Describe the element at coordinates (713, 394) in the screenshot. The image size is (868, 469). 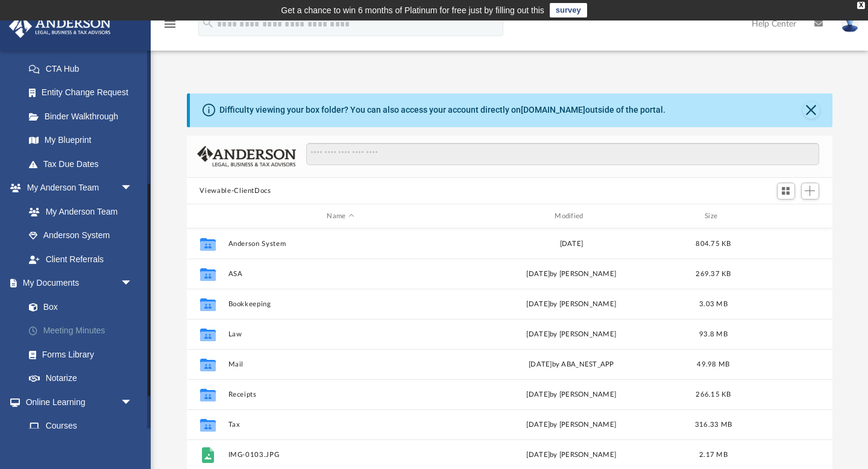
I see `span: 266.15 KB` at that location.